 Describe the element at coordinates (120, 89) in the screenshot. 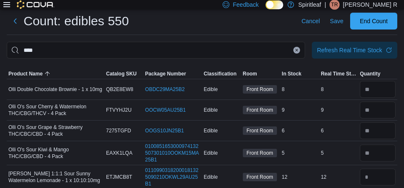

I see `span: QB2E8EW8` at that location.